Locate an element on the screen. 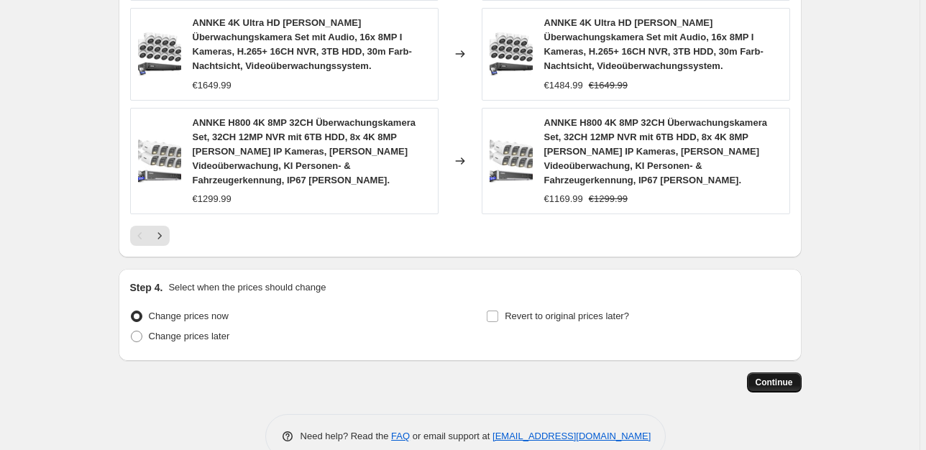  div: €1169.99 is located at coordinates (563, 199).